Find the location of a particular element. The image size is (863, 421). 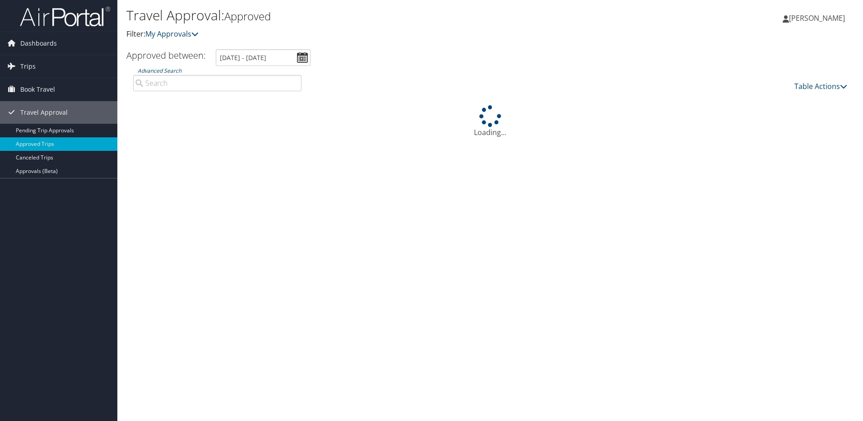

span: Trips is located at coordinates (28, 66).